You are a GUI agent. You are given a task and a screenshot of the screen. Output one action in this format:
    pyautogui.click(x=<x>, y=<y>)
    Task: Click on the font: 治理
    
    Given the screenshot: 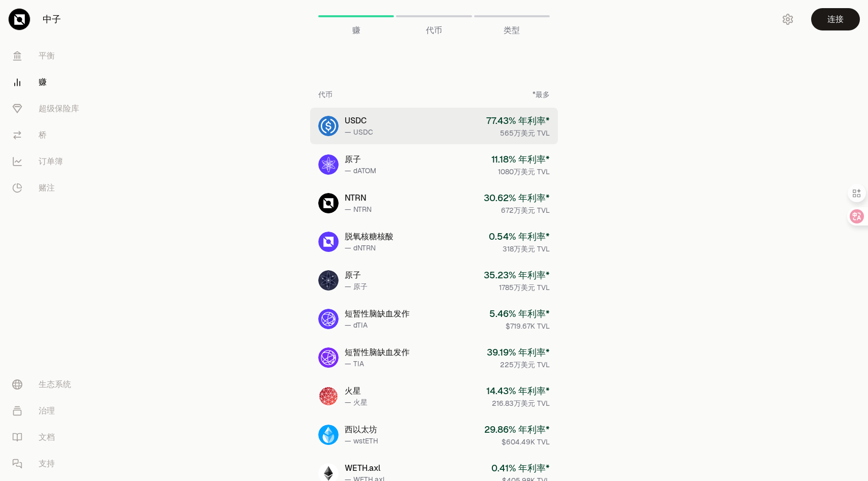 What is the action you would take?
    pyautogui.click(x=47, y=410)
    